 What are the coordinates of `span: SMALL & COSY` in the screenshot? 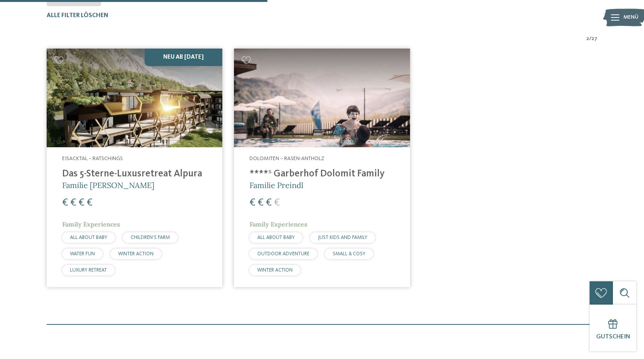 It's located at (349, 254).